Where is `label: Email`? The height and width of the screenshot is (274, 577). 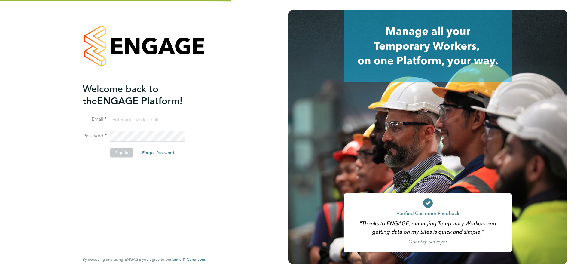 label: Email is located at coordinates (95, 119).